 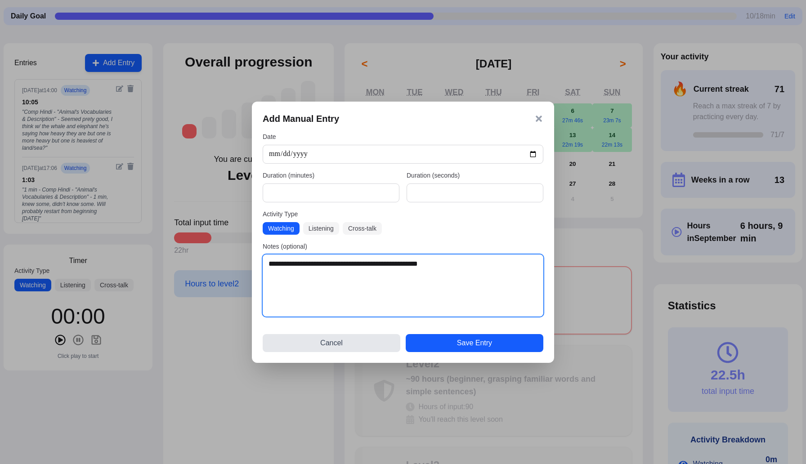 What do you see at coordinates (301, 119) in the screenshot?
I see `h3: Add Manual Entry` at bounding box center [301, 119].